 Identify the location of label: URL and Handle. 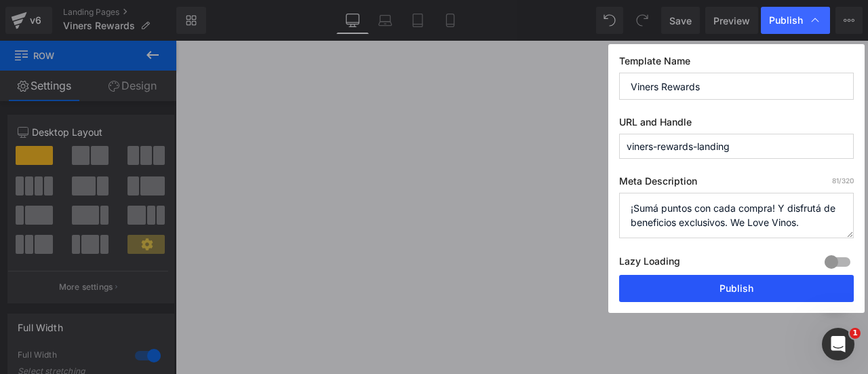
(736, 125).